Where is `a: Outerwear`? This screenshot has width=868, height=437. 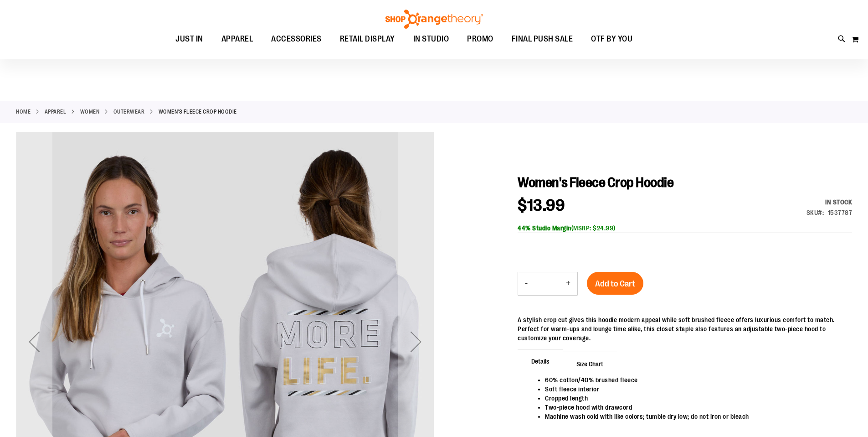
a: Outerwear is located at coordinates (129, 112).